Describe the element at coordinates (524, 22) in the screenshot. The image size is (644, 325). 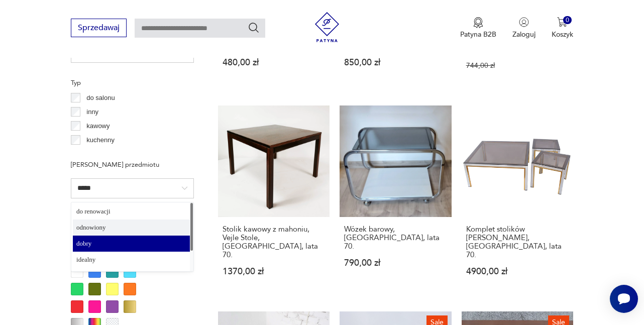
I see `img: Ikonka użytkownika` at that location.